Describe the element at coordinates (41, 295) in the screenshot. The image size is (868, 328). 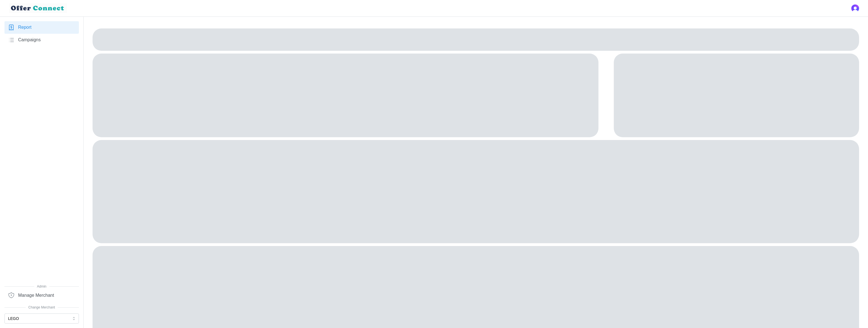
I see `a: Manage Merchant` at that location.